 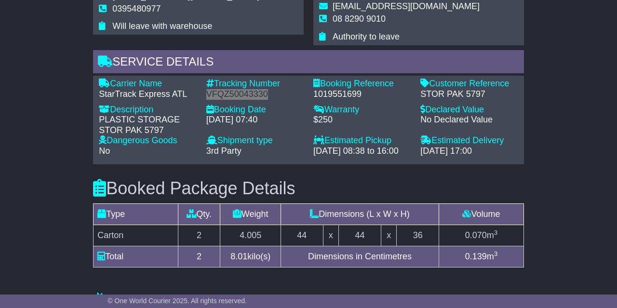 What do you see at coordinates (359, 19) in the screenshot?
I see `span: 08 8290 9010` at bounding box center [359, 19].